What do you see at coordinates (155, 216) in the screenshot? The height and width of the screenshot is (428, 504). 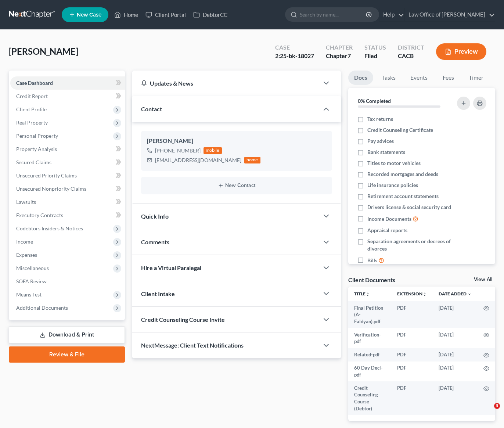 I see `span: Quick Info` at bounding box center [155, 216].